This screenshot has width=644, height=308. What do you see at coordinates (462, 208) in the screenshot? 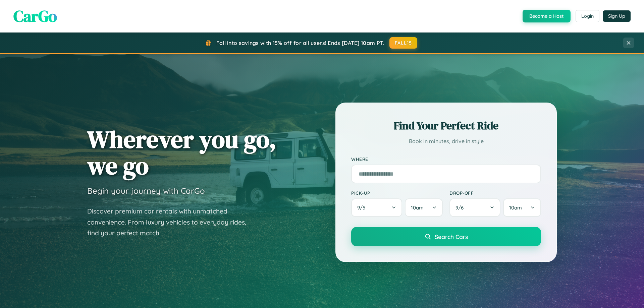
I see `span: 9 / 6` at bounding box center [462, 208].